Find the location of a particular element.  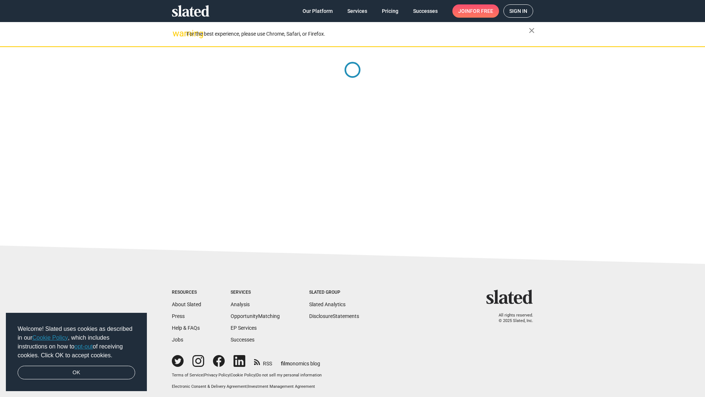

mat-icon: warning is located at coordinates (177, 33).